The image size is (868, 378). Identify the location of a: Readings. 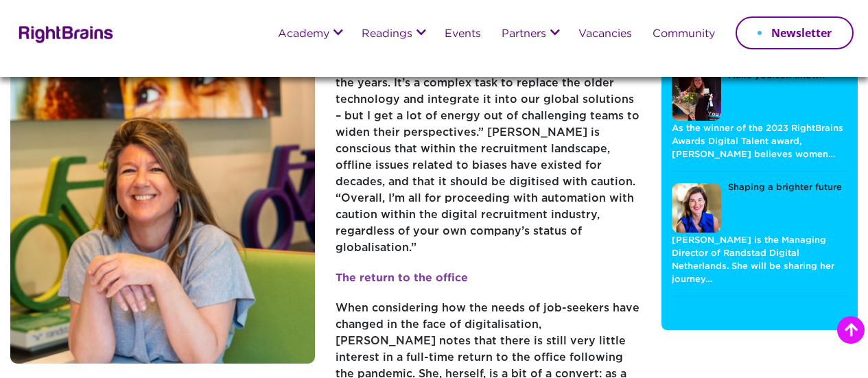
(387, 34).